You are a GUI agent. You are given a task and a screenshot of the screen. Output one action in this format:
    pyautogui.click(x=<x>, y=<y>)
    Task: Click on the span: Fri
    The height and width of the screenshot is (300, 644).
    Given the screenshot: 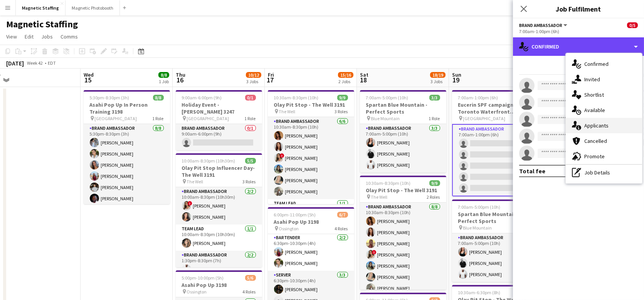 What is the action you would take?
    pyautogui.click(x=271, y=75)
    